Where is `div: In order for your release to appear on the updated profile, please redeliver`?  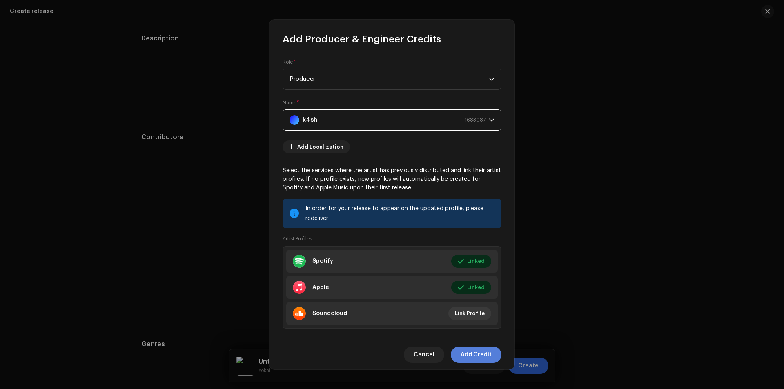 div: In order for your release to appear on the updated profile, please redeliver is located at coordinates (400, 214).